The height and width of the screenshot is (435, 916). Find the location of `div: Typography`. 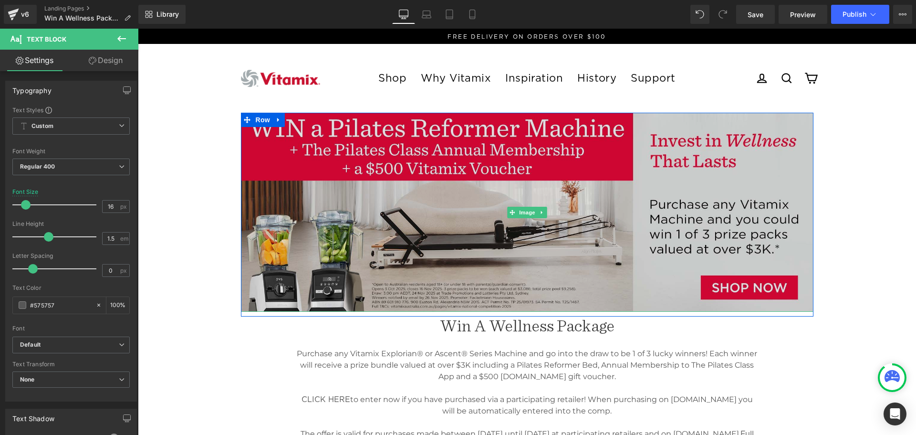

div: Typography is located at coordinates (32, 88).